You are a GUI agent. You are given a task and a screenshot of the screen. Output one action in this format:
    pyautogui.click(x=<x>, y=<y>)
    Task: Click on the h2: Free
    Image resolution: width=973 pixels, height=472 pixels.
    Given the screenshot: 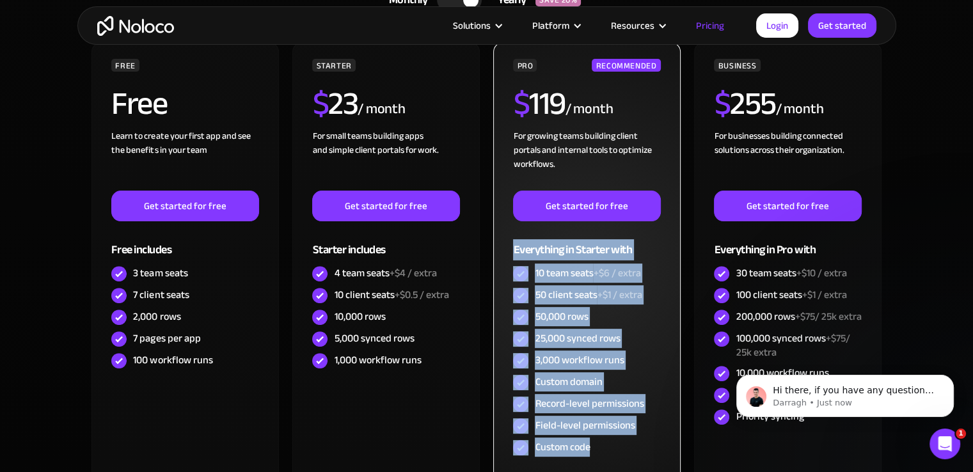 What is the action you would take?
    pyautogui.click(x=139, y=104)
    